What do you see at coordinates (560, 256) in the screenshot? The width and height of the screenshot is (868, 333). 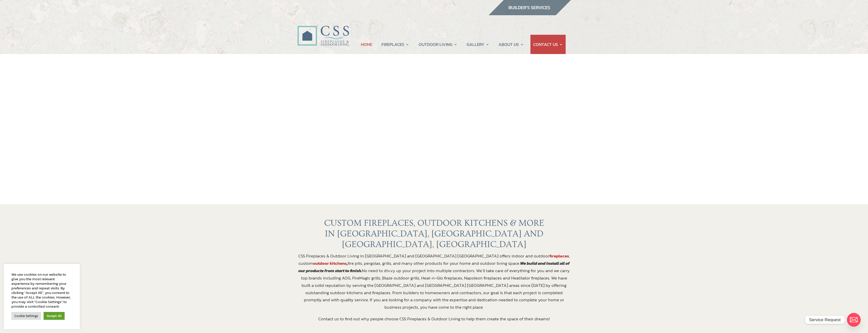 I see `a: fireplaces` at bounding box center [560, 256].